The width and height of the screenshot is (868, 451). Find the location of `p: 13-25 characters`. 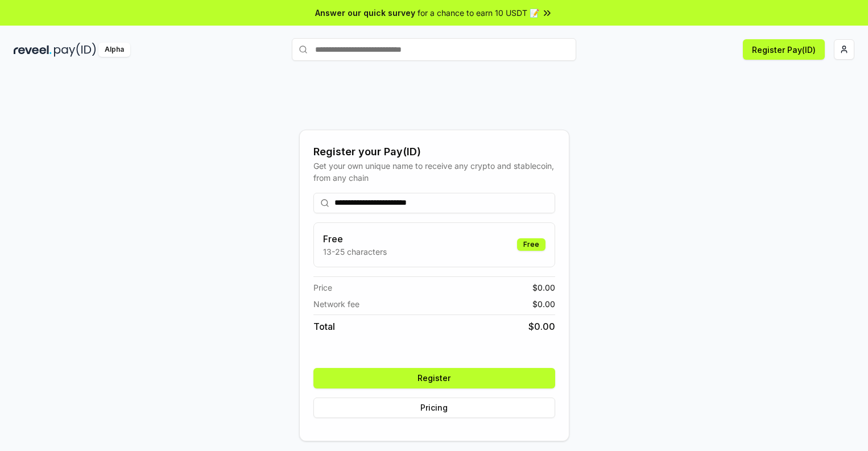

p: 13-25 characters is located at coordinates (355, 252).